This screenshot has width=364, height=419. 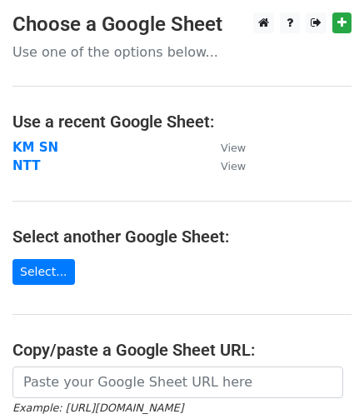 I want to click on a: KM SN, so click(x=35, y=147).